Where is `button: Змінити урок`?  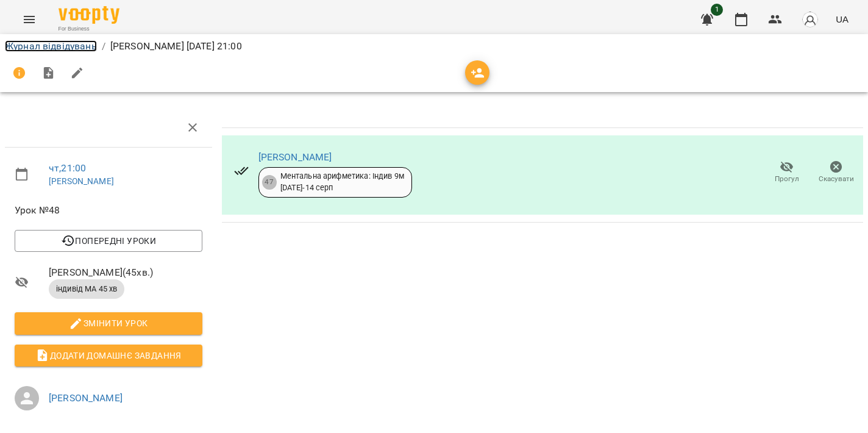 button: Змінити урок is located at coordinates (109, 323).